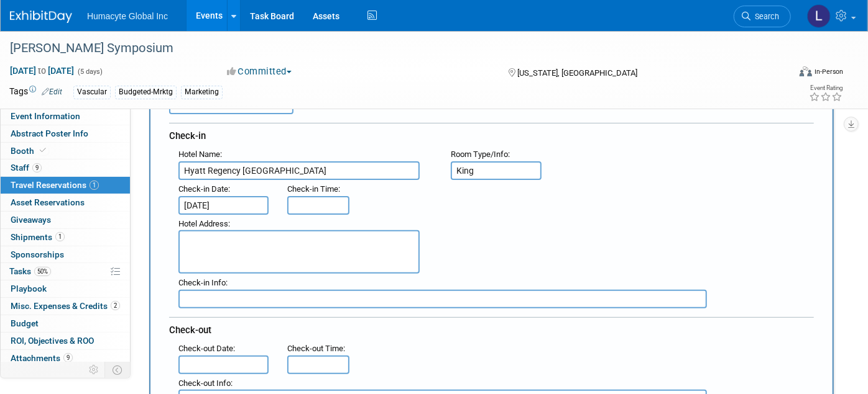 This screenshot has height=394, width=868. What do you see at coordinates (118, 370) in the screenshot?
I see `td: Toggle Event Tabs` at bounding box center [118, 370].